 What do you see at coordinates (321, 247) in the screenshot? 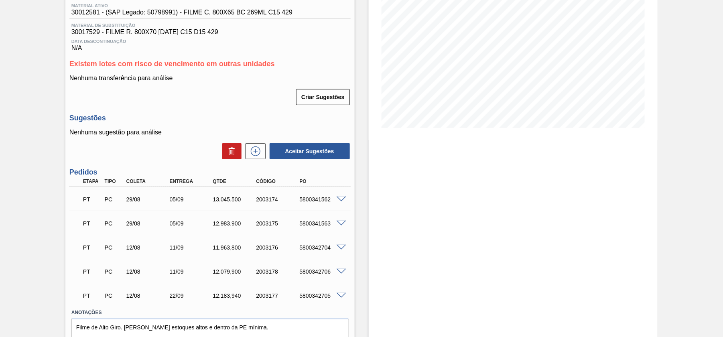
I see `div: 5800342704` at bounding box center [321, 247].